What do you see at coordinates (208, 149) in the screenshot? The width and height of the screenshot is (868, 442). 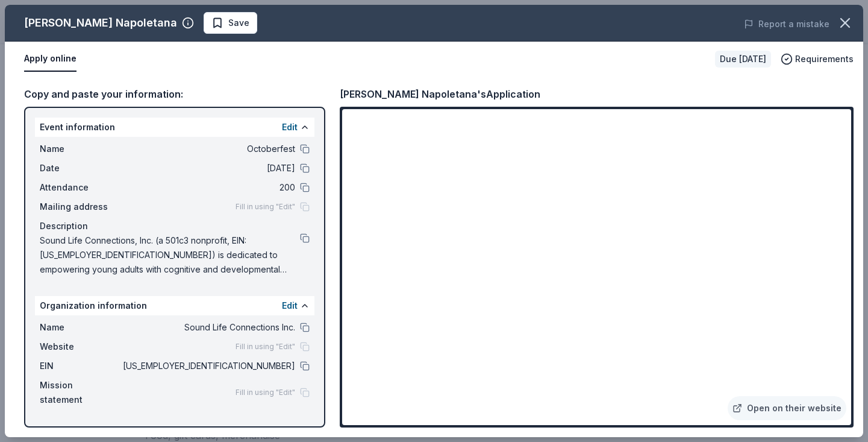 I see `span: Octoberfest` at bounding box center [208, 149].